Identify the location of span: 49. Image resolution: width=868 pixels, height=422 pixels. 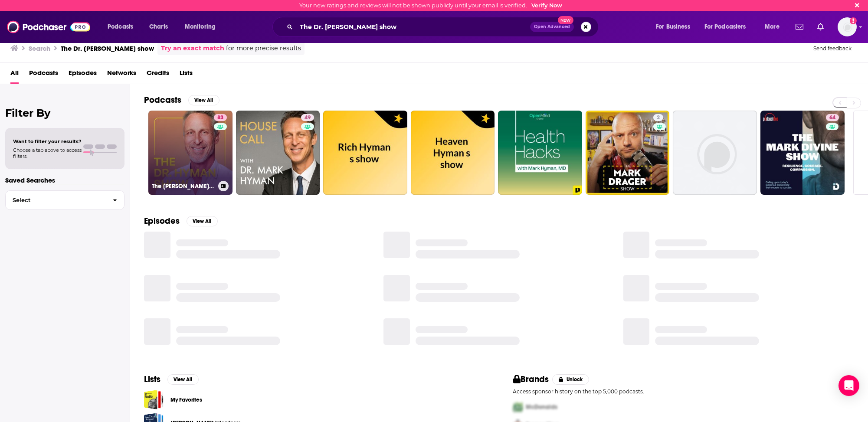
(307, 118).